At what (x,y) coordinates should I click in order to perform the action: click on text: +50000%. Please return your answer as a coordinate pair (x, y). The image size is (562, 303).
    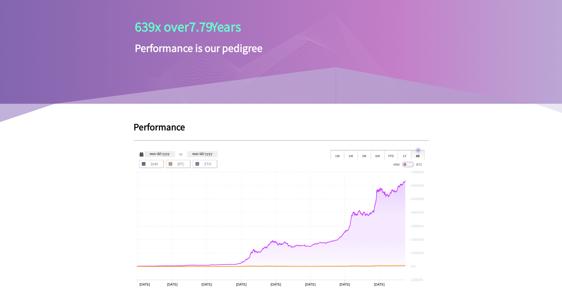
    Looking at the image, I should click on (417, 199).